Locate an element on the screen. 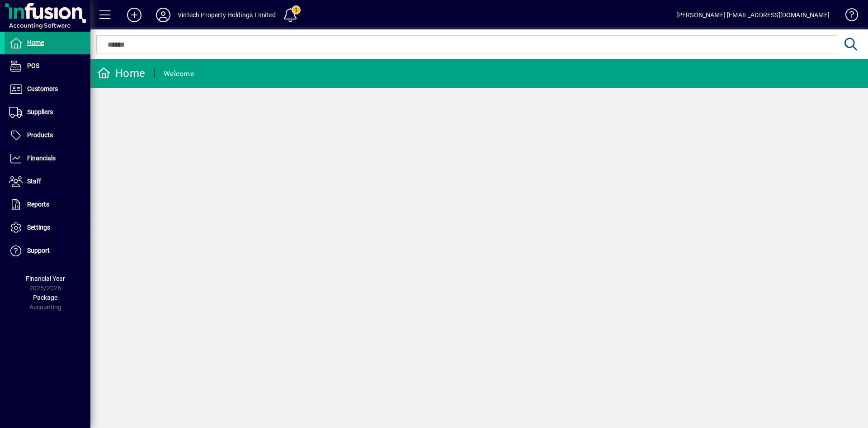  span: Financials is located at coordinates (41, 158).